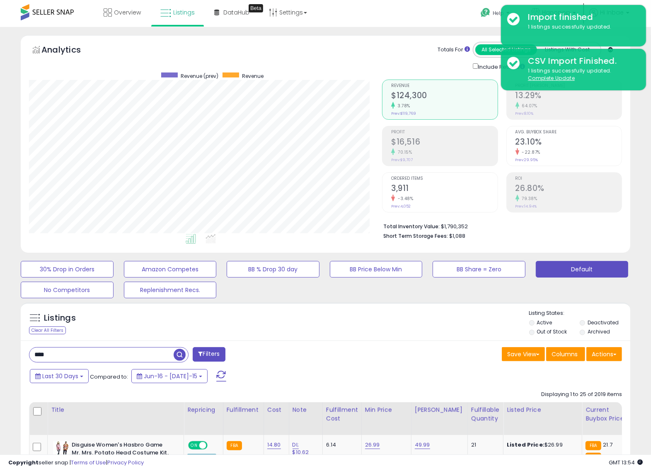 The width and height of the screenshot is (651, 471). I want to click on img: 51Ww9qj1tDL._SL40_.jpg, so click(61, 450).